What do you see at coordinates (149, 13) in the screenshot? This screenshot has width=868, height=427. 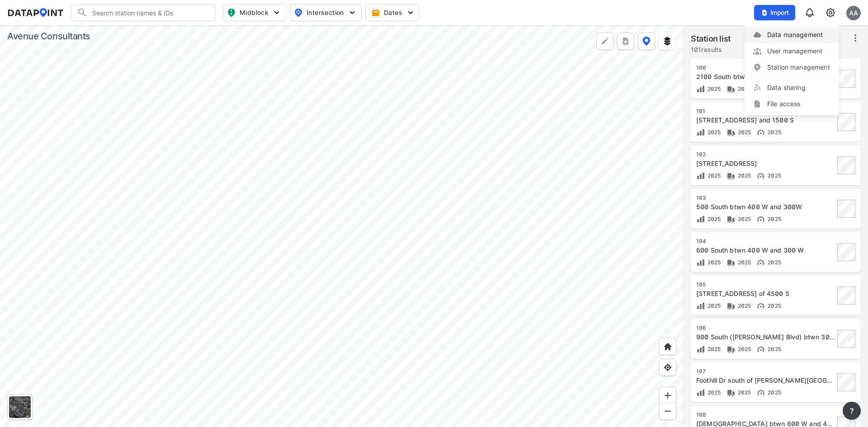 I see `input: Search` at bounding box center [149, 13].